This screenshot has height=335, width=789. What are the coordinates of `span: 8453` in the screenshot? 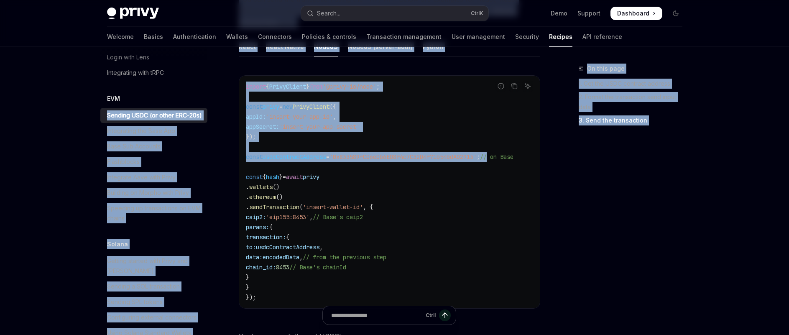 It's located at (282, 267).